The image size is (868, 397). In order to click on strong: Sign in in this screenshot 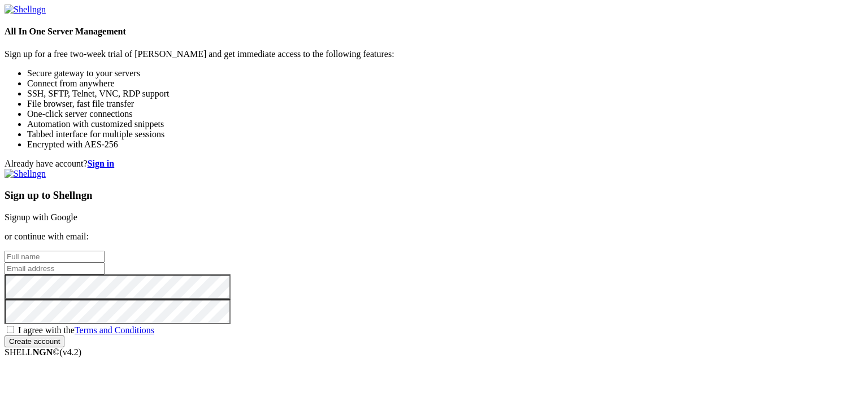, I will do `click(101, 163)`.